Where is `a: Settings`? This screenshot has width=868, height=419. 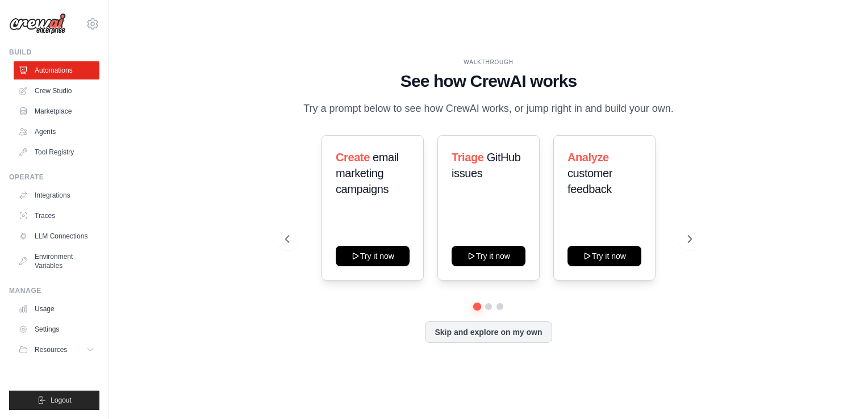
a: Settings is located at coordinates (56, 329).